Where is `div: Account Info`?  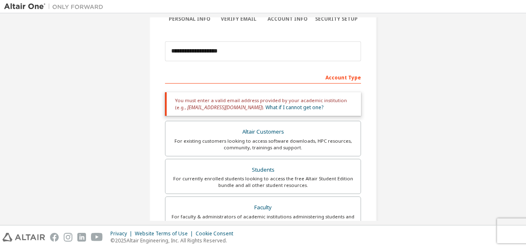
div: Account Info is located at coordinates (287, 19).